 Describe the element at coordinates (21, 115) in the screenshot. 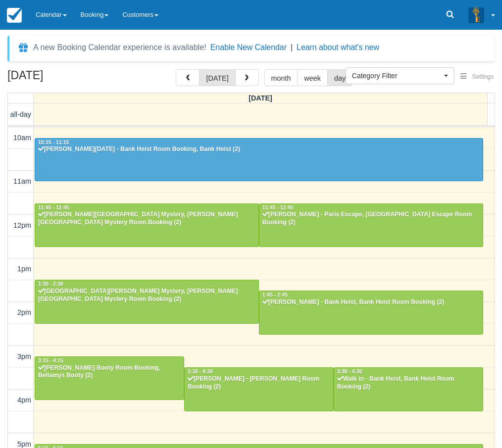

I see `span: all-day` at that location.